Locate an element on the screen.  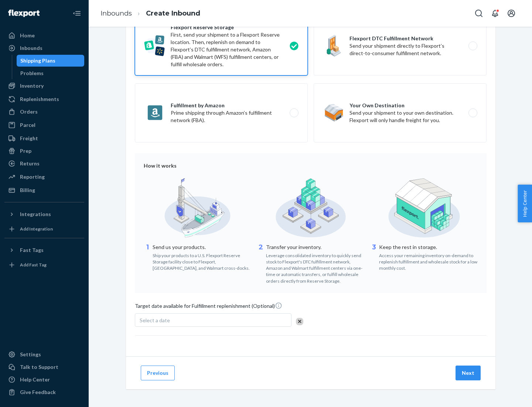
div: Give Feedback is located at coordinates (37, 392).